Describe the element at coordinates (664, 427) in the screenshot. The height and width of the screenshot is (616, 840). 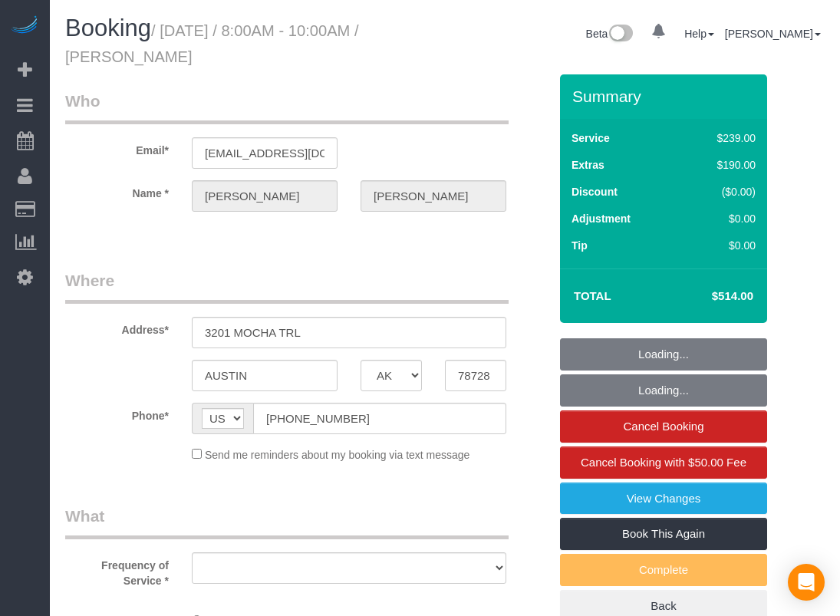
I see `a: Cancel Booking` at that location.